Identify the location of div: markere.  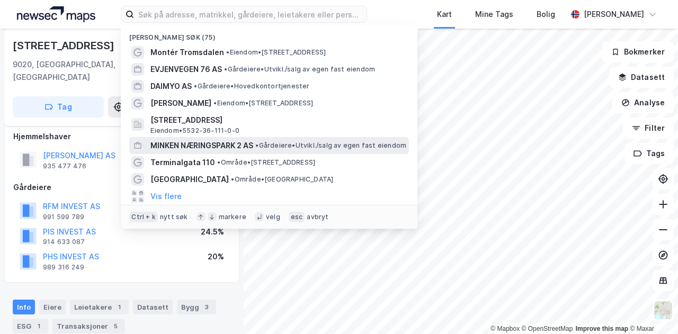
(232, 217).